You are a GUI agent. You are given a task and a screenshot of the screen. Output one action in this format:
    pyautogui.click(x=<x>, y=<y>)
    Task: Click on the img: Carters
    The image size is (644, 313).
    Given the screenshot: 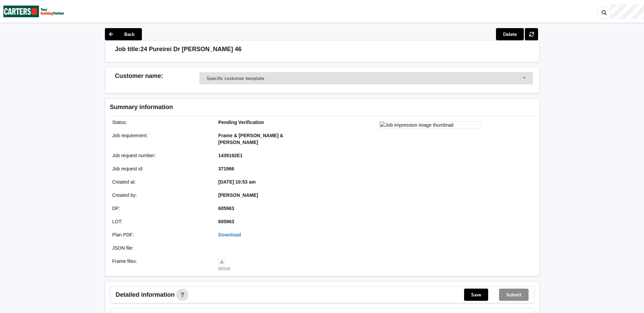 What is the action you would take?
    pyautogui.click(x=34, y=11)
    